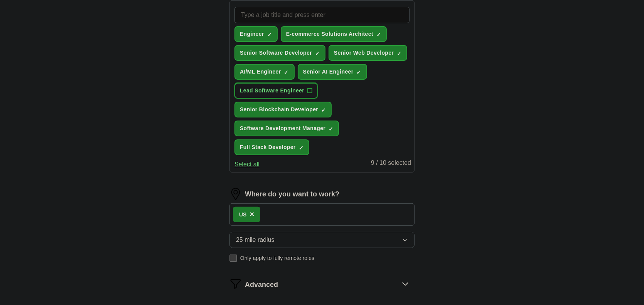  What do you see at coordinates (262, 285) in the screenshot?
I see `span: Advanced` at bounding box center [262, 285].